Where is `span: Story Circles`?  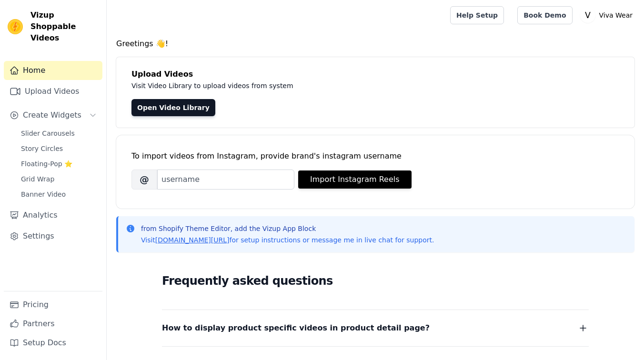
span: Story Circles is located at coordinates (42, 149).